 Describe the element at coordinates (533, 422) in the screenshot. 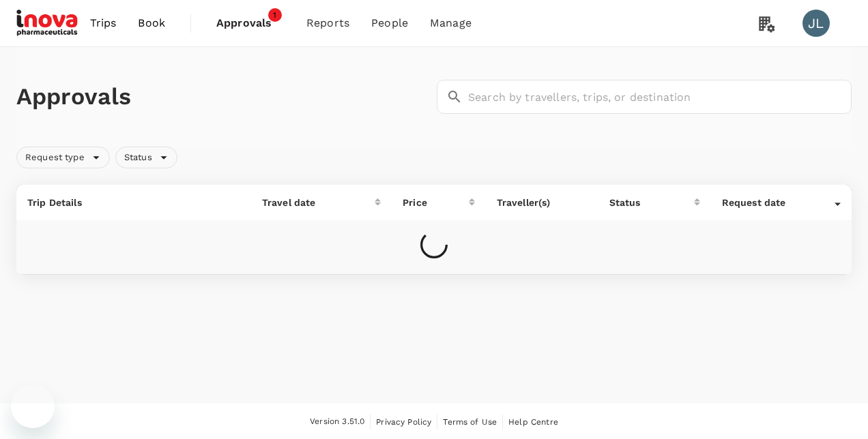

I see `a: Help Centre` at that location.